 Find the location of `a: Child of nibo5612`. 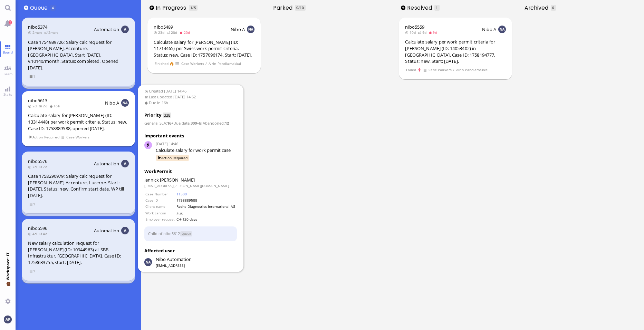

a: Child of nibo5612 is located at coordinates (164, 233).